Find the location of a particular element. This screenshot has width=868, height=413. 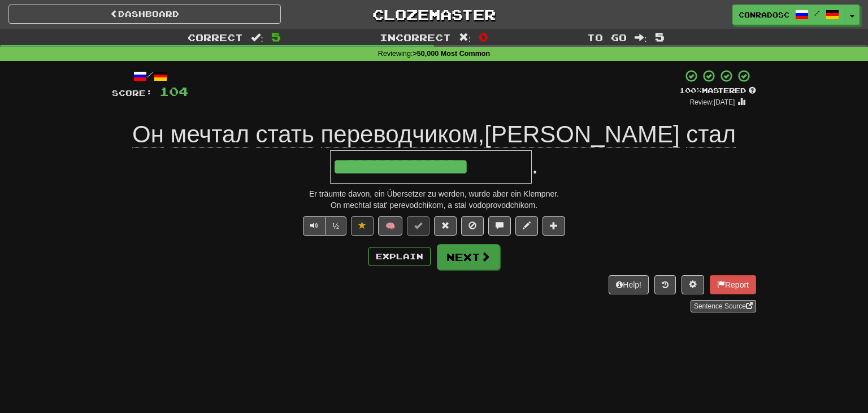

span: Score: is located at coordinates (132, 92).